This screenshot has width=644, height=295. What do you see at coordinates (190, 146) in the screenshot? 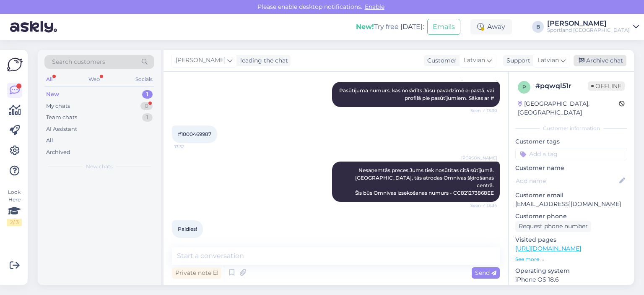
I see `span: 13:32` at bounding box center [190, 146].